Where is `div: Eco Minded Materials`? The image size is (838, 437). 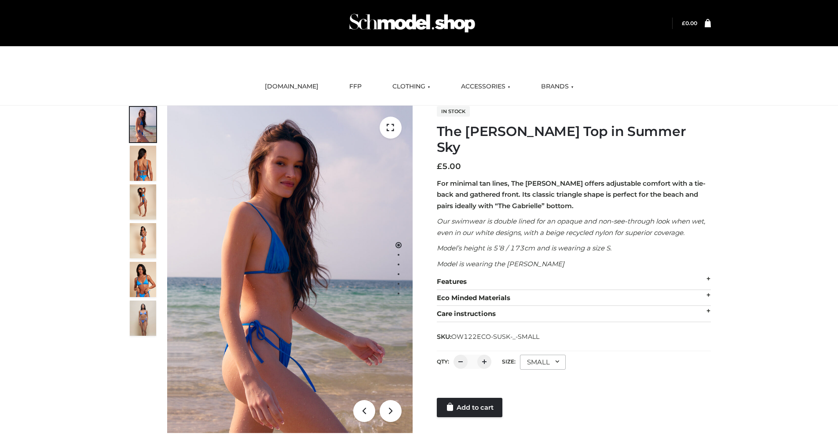 div: Eco Minded Materials is located at coordinates (573, 298).